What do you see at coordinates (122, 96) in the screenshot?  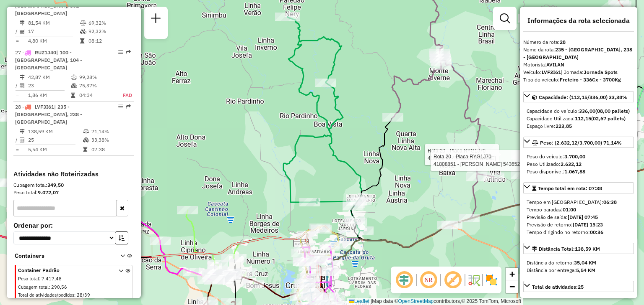 I see `td: FAD` at bounding box center [122, 96].